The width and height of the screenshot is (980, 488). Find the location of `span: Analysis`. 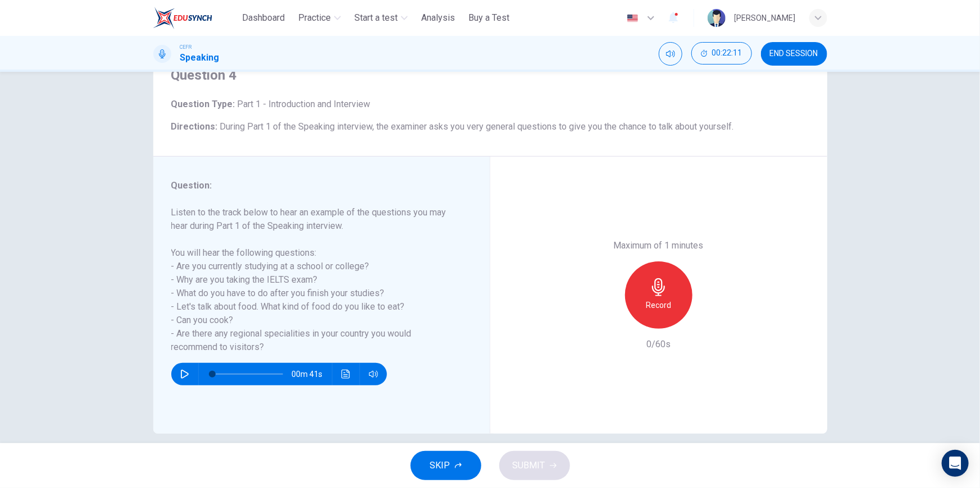

span: Analysis is located at coordinates (438, 18).